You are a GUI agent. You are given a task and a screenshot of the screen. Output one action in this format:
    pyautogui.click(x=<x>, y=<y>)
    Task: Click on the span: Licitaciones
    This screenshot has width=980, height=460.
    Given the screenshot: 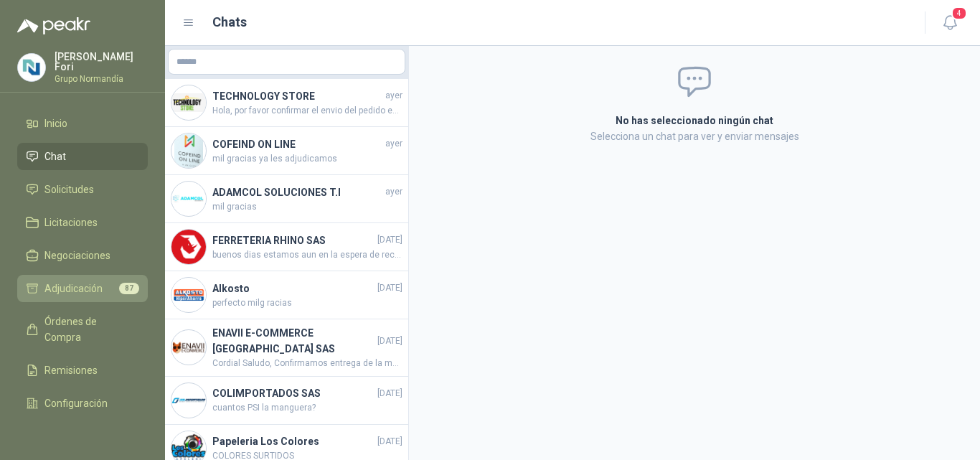 What is the action you would take?
    pyautogui.click(x=71, y=222)
    